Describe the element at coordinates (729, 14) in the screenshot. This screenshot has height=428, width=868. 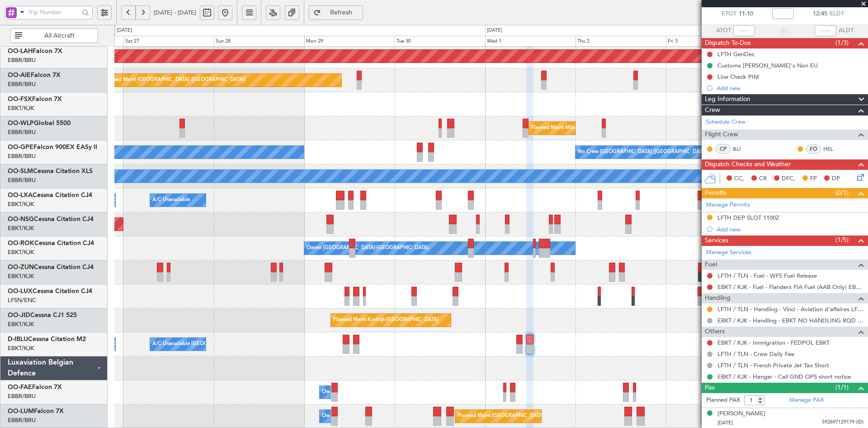
I see `span: ETOT` at that location.